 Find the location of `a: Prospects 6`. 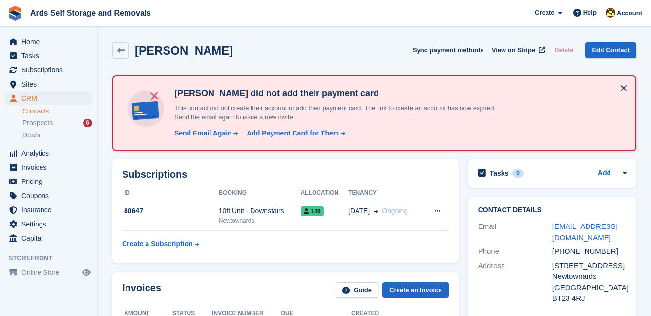

a: Prospects 6 is located at coordinates (57, 123).